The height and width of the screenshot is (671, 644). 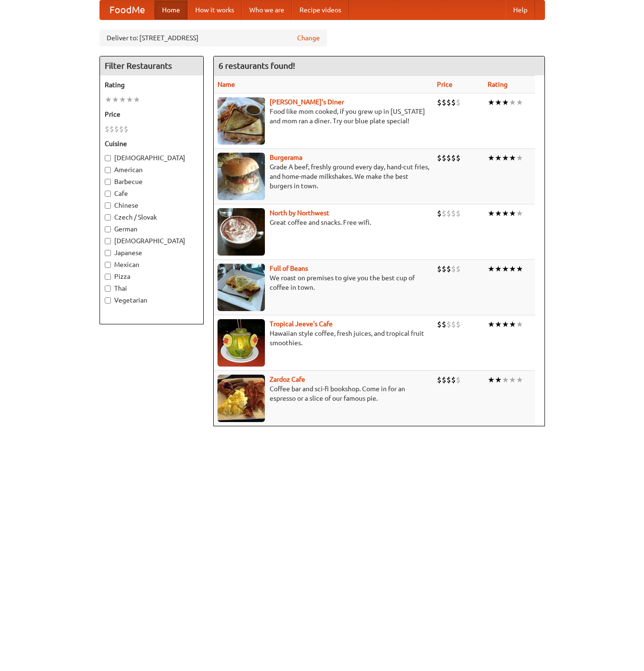 What do you see at coordinates (152, 276) in the screenshot?
I see `label: Pizza` at bounding box center [152, 276].